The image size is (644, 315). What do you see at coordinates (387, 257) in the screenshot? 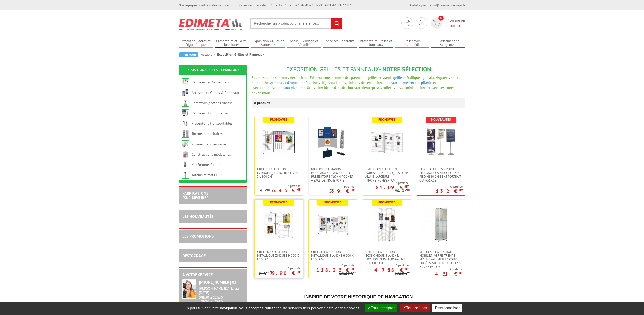
I see `a: Grille d'exposition économique blanche, fixation murale, paravent ou sur pied` at bounding box center [387, 257].